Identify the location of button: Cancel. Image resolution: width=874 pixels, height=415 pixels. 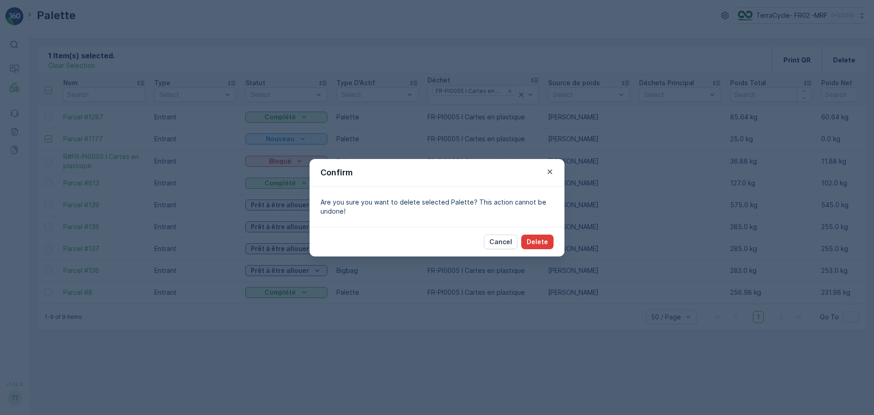
(501, 242).